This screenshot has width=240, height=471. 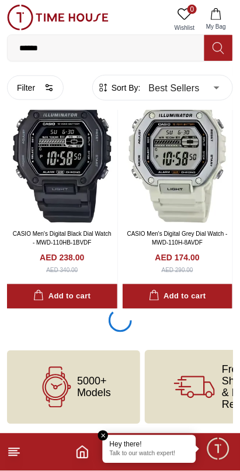 What do you see at coordinates (185, 27) in the screenshot?
I see `span: Wishlist` at bounding box center [185, 27].